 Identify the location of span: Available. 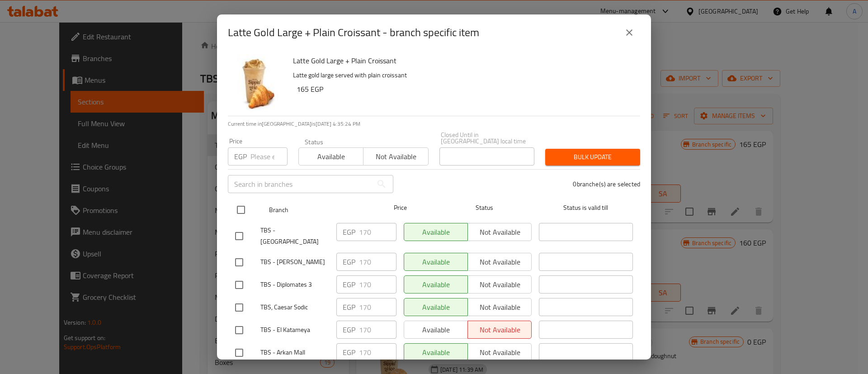
(331, 156).